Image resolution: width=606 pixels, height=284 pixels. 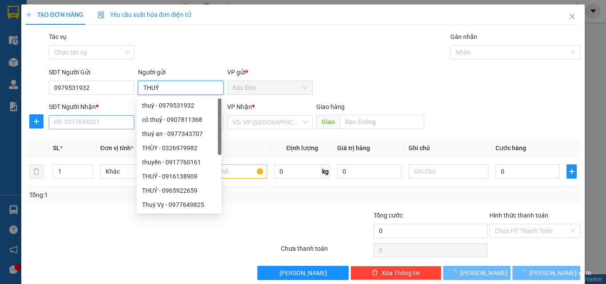 I want to click on button: delete, so click(x=36, y=172).